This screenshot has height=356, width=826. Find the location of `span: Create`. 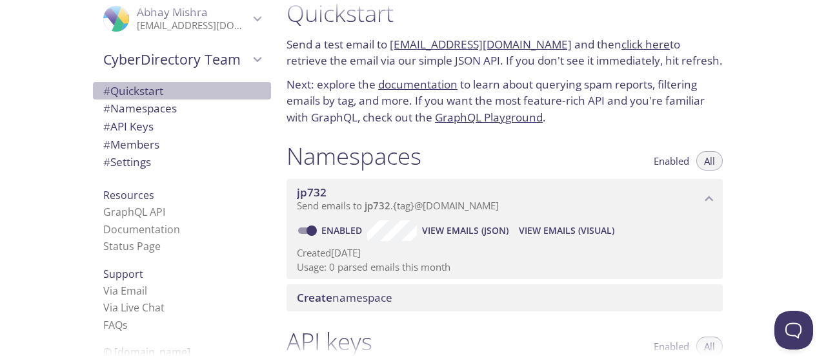

span: Create is located at coordinates (314, 297).